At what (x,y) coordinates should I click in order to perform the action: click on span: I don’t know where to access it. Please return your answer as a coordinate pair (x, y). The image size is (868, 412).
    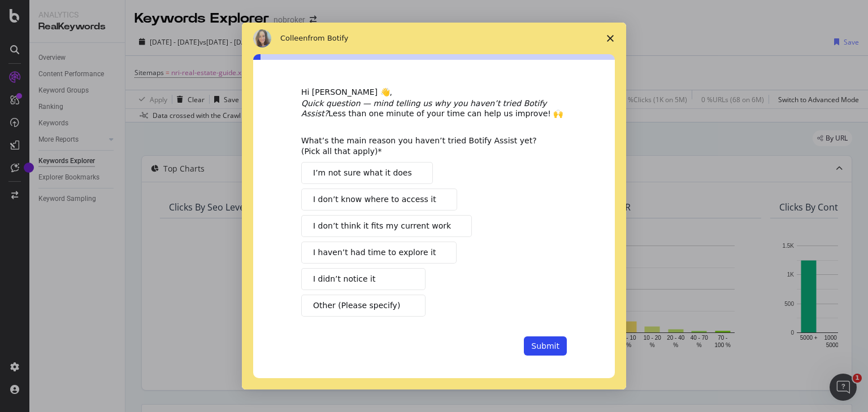
    Looking at the image, I should click on (375, 199).